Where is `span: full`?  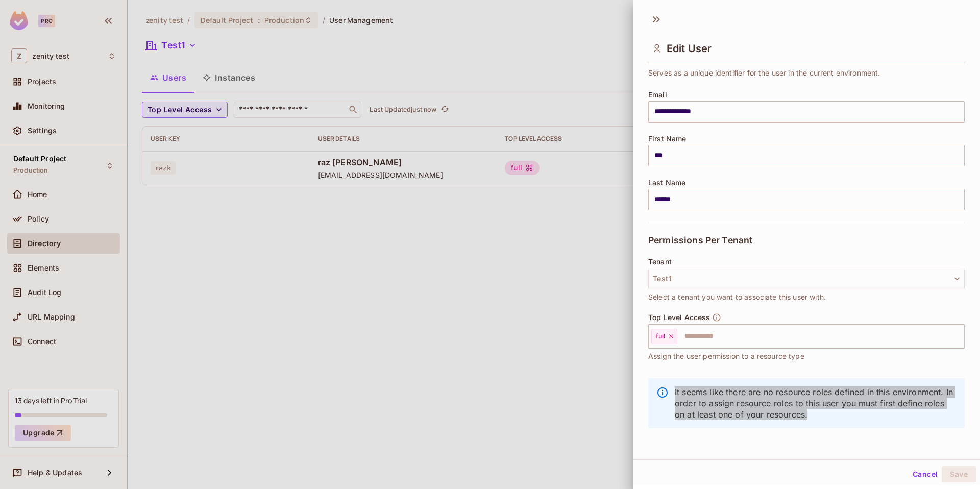
span: full is located at coordinates (660, 337).